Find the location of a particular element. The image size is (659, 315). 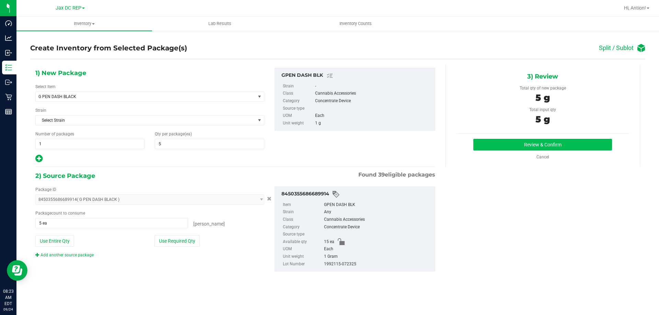

div: 1 g is located at coordinates (373, 124).